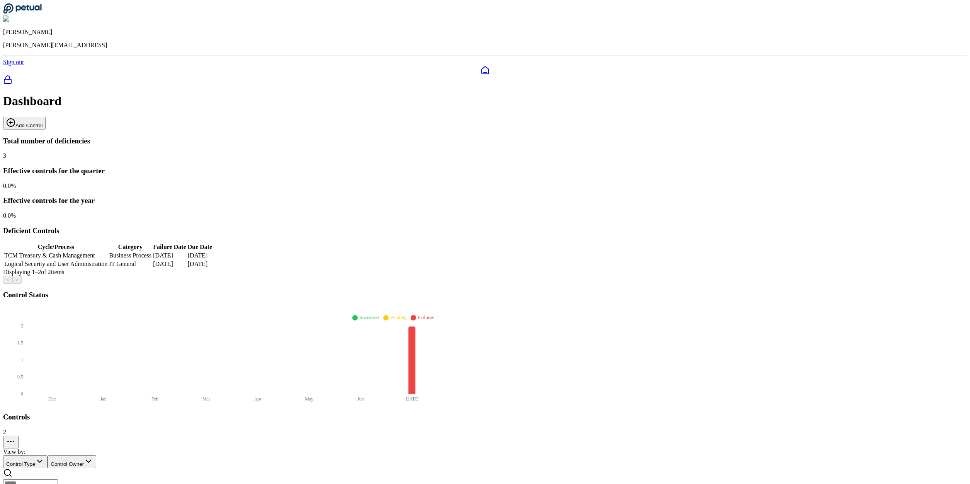 The width and height of the screenshot is (970, 484). I want to click on h3: Controls, so click(485, 417).